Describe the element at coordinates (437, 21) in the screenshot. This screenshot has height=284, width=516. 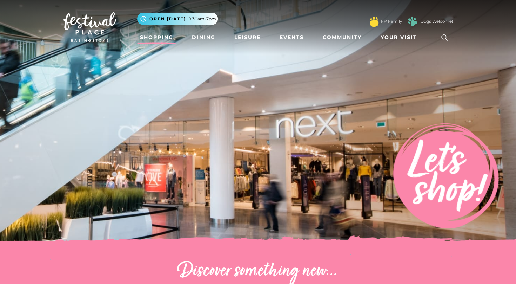
I see `a: Dogs Welcome!` at that location.